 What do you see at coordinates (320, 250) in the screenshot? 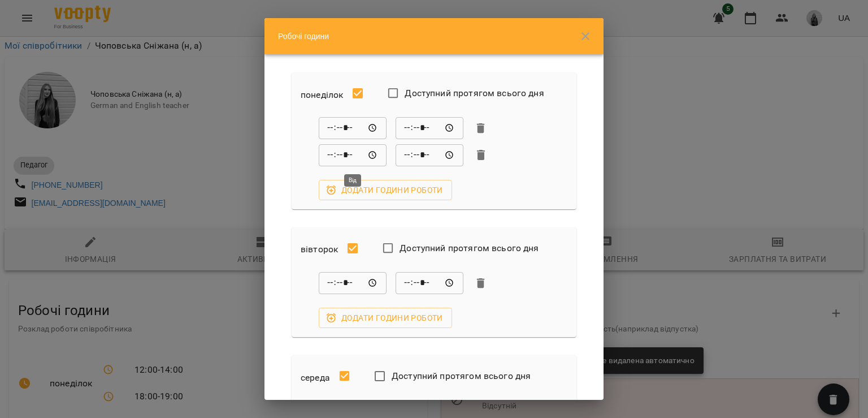
I see `h6: вівторок` at bounding box center [320, 250].